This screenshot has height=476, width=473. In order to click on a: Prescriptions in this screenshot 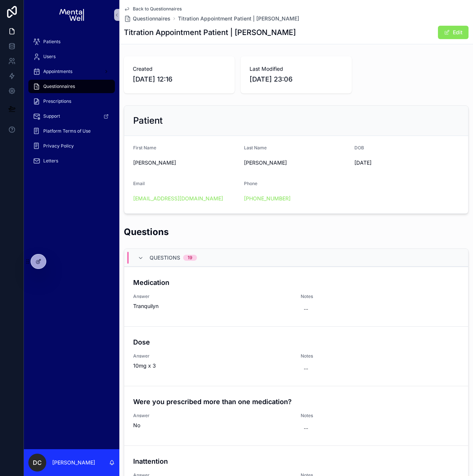, I will do `click(72, 101)`.